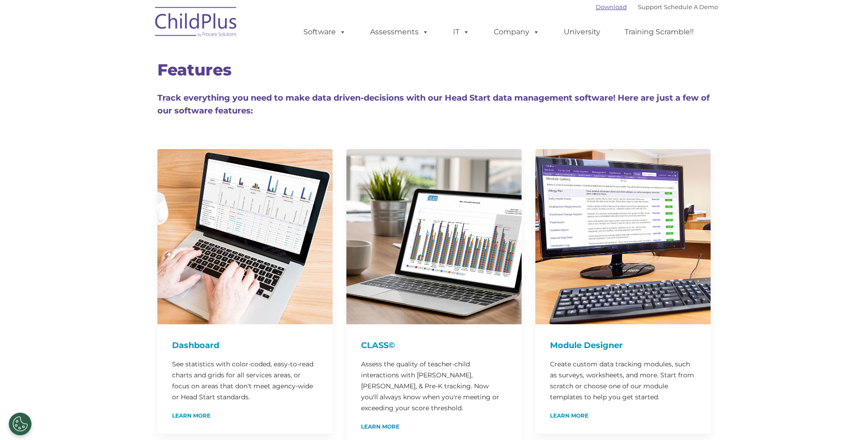 The image size is (868, 440). Describe the element at coordinates (623, 381) in the screenshot. I see `p: Create custom data tracking modules, such as surveys, worksheets, and more. Start from scratch or...` at that location.